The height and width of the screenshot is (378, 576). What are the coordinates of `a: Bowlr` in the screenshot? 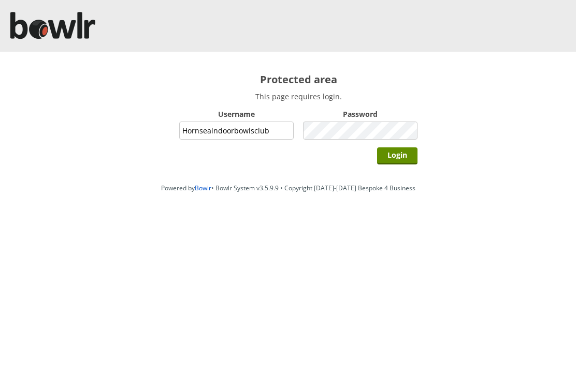 It's located at (203, 188).